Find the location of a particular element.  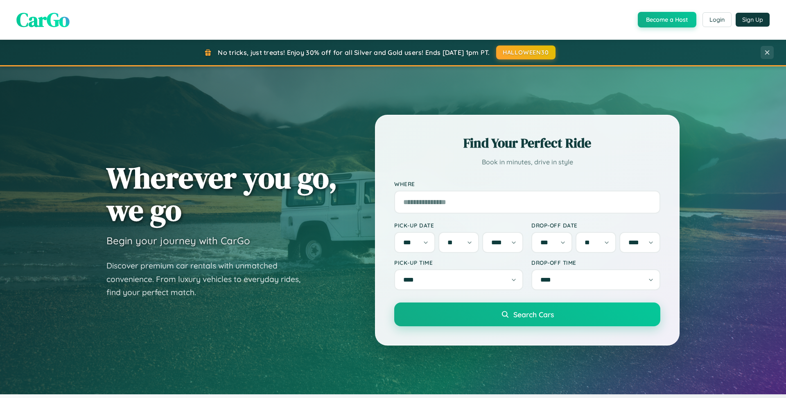

p: Discover premium car rentals with unmatched convenience. From luxury vehicles to everyday rides, ... is located at coordinates (209, 279).